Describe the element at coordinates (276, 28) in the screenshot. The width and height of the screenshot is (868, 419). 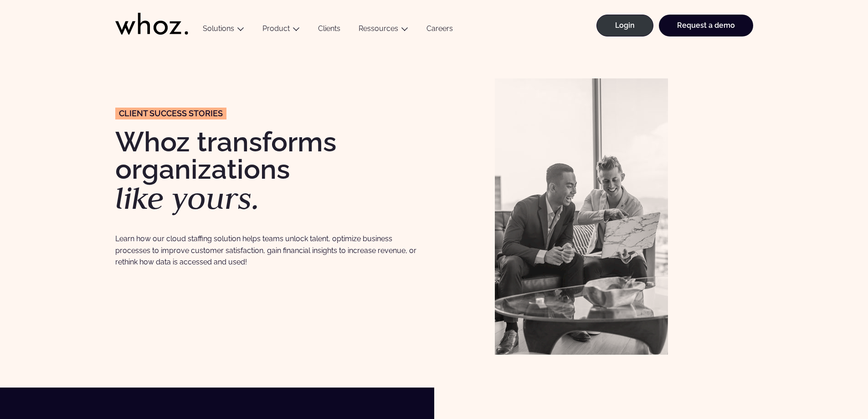
I see `a: Product` at that location.